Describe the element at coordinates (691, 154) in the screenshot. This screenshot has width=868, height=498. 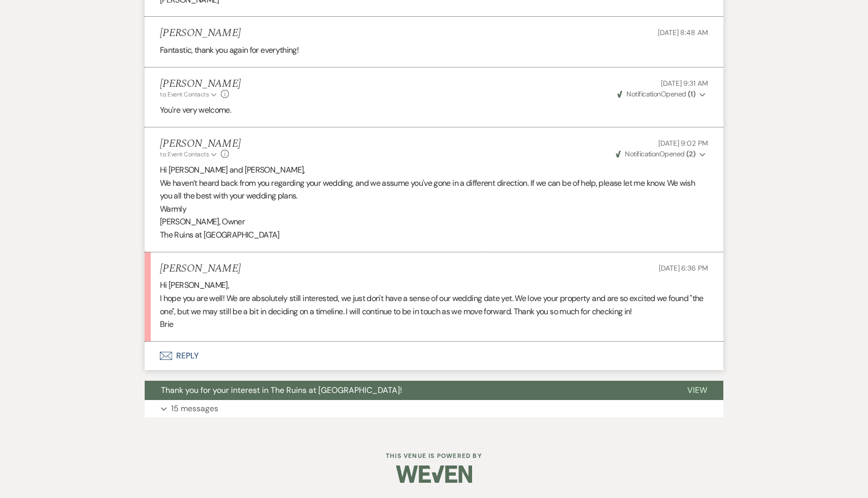
I see `strong: ( 2 )` at that location.